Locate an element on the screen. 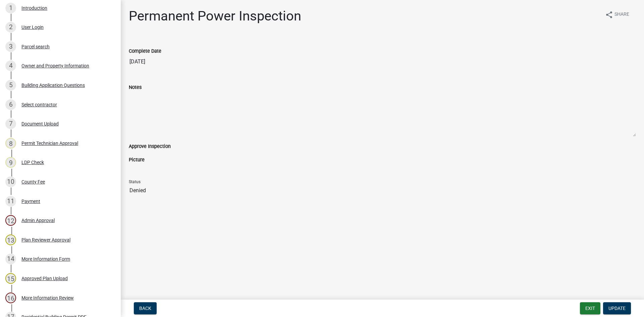  div: 8 is located at coordinates (11, 143).